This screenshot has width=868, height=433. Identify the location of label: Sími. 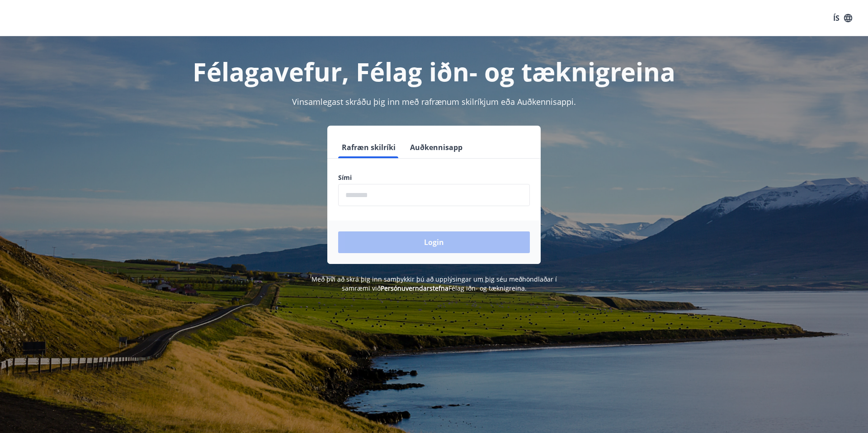
(434, 177).